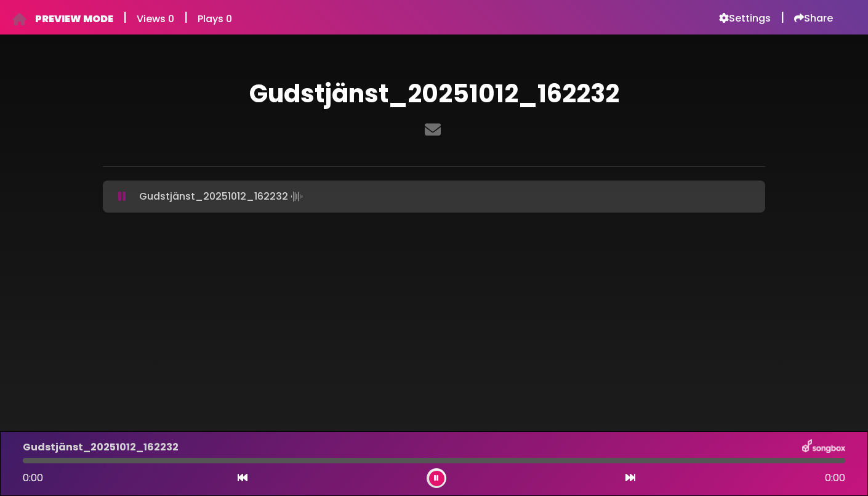 This screenshot has height=496, width=868. What do you see at coordinates (813, 18) in the screenshot?
I see `h6: Share` at bounding box center [813, 18].